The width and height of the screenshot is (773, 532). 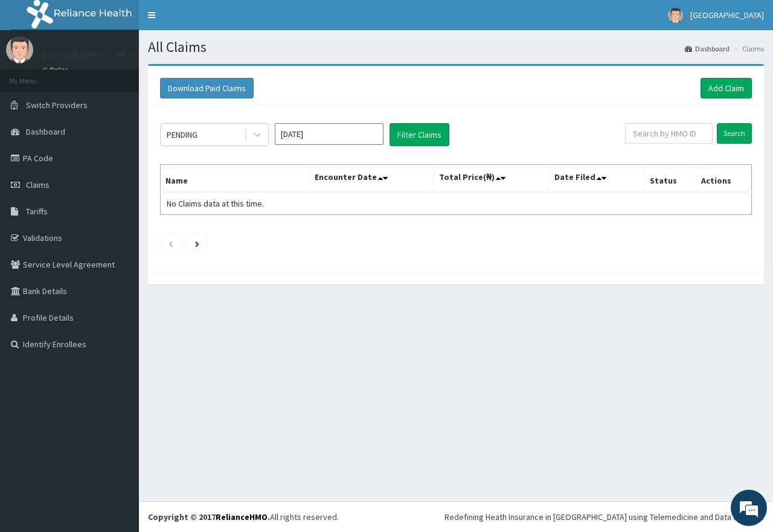 I want to click on div: PENDING, so click(x=182, y=134).